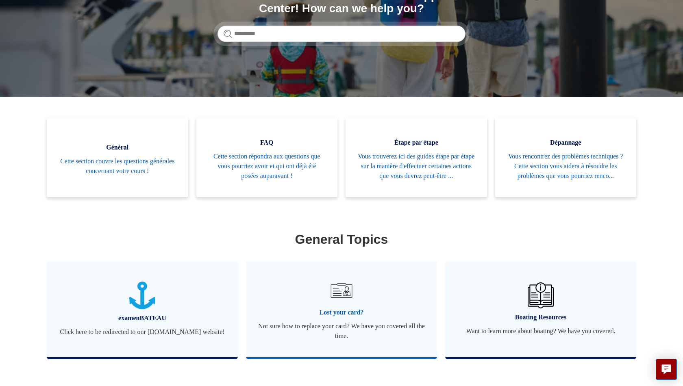  What do you see at coordinates (540, 309) in the screenshot?
I see `a: Boating Resources Want to learn more about boating? We have you covered.` at bounding box center [540, 309].